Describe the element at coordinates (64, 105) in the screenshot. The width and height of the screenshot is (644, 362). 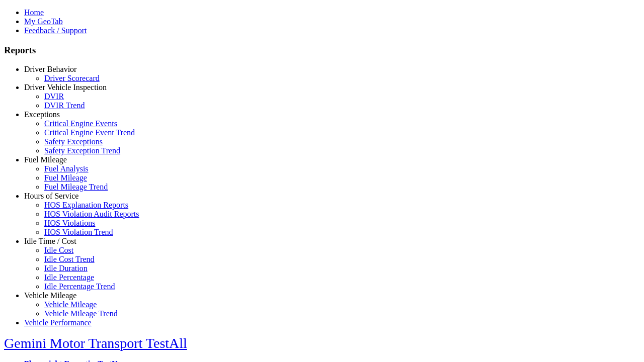
I see `a: DVIR Trend` at that location.